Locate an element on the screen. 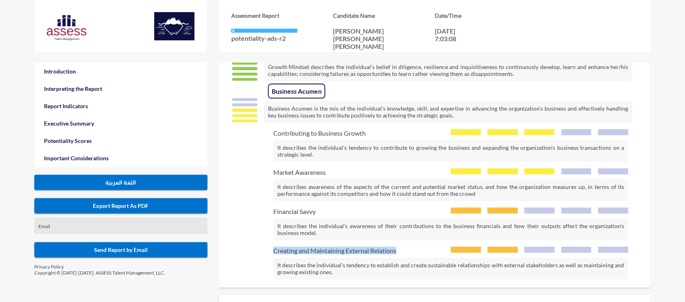 Image resolution: width=685 pixels, height=302 pixels. span: Business Acumen is located at coordinates (297, 91).